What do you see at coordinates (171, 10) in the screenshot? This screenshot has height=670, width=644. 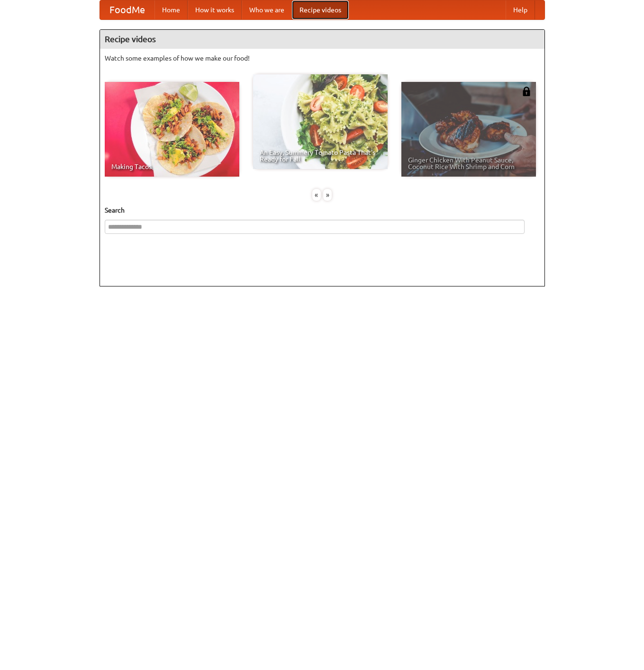 I see `a: Home` at bounding box center [171, 10].